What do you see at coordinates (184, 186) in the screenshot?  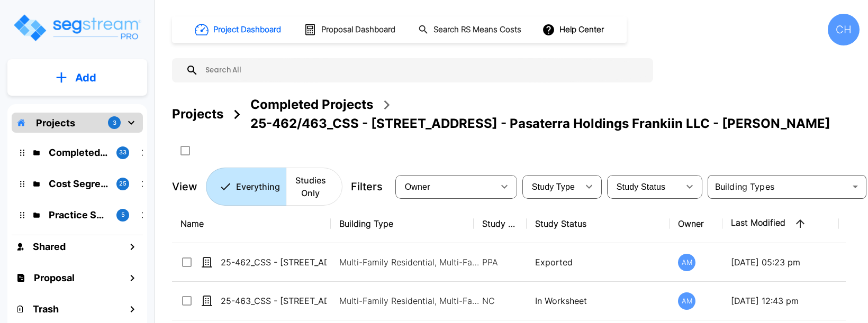 I see `p: View` at bounding box center [184, 186].